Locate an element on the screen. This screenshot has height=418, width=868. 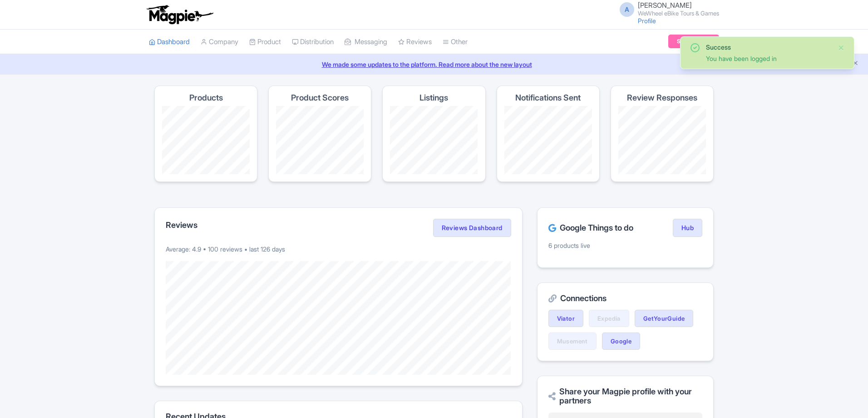
a: Messaging is located at coordinates (366, 42).